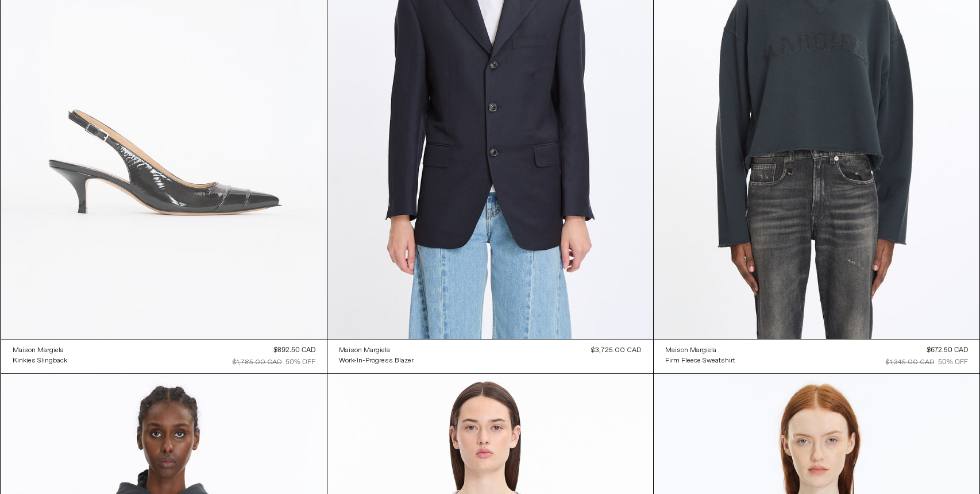 This screenshot has height=494, width=980. Describe the element at coordinates (257, 362) in the screenshot. I see `div: $1,785.00 CAD` at that location.